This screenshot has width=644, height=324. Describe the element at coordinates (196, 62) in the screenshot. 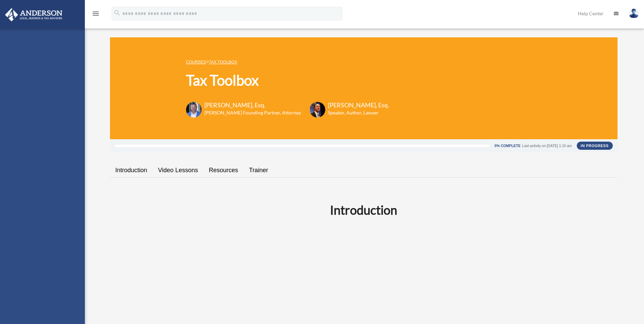

I see `a: COURSES` at that location.